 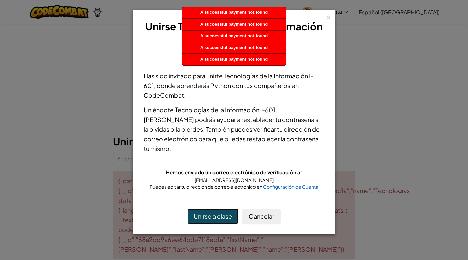 I want to click on span: podrás ayudar a restablecer tu contraseña si la olvidas o la pierdes. También puedes verificar tu..., so click(x=232, y=134).